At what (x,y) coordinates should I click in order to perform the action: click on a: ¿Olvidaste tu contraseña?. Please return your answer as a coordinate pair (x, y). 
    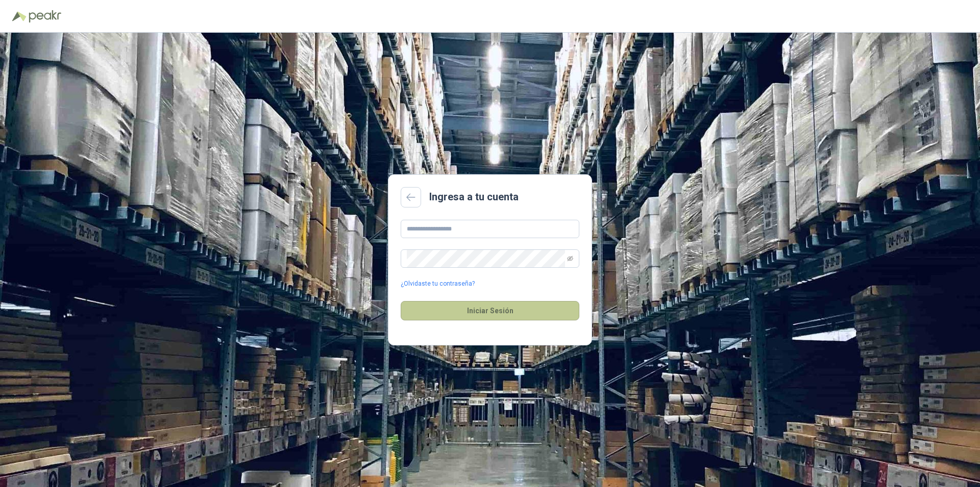
    Looking at the image, I should click on (438, 283).